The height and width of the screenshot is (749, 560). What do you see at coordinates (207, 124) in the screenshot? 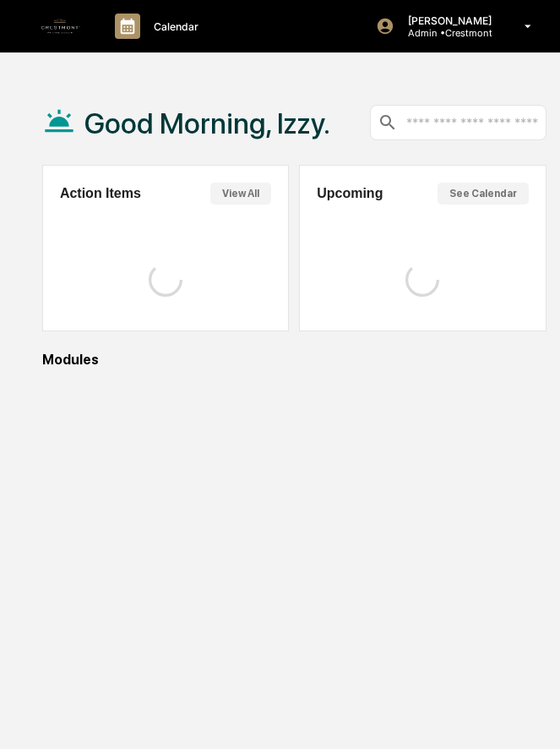
I see `h1: Good Morning, Izzy.` at bounding box center [207, 124].